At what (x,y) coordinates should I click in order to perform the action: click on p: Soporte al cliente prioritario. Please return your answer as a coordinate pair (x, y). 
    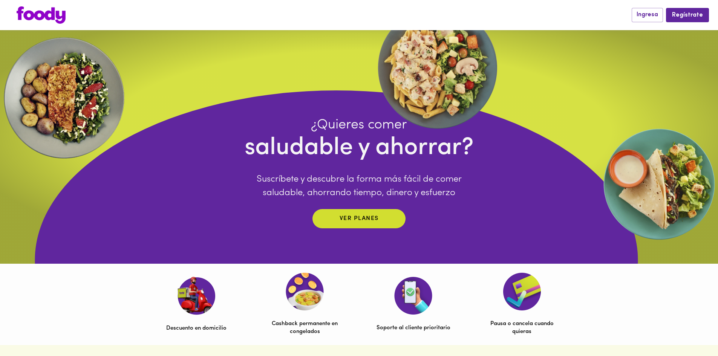
    Looking at the image, I should click on (413, 328).